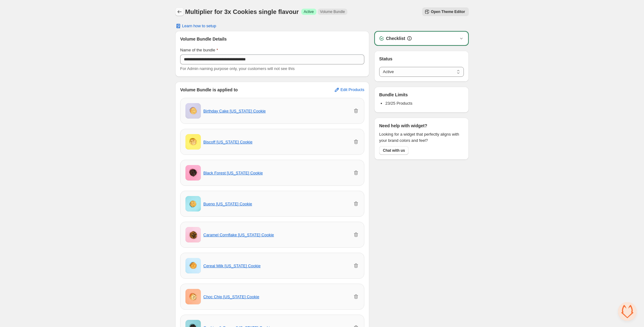  I want to click on h1: Multiplier for 3x Cookies single flavour, so click(242, 12).